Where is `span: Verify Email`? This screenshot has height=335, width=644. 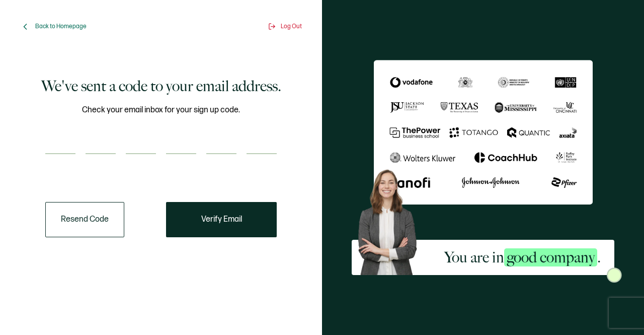 span: Verify Email is located at coordinates (221, 220).